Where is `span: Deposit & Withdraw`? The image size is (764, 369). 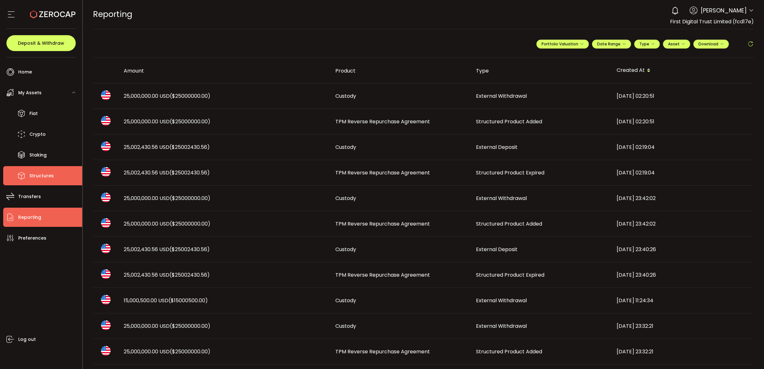
span: Deposit & Withdraw is located at coordinates (41, 43).